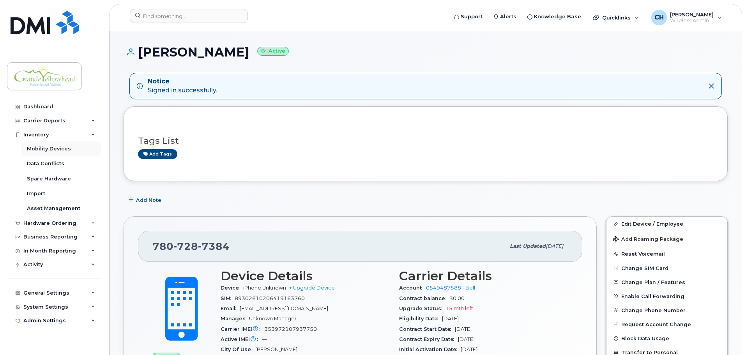 This screenshot has height=355, width=746. Describe the element at coordinates (666, 238) in the screenshot. I see `button: Add Roaming Package` at that location.